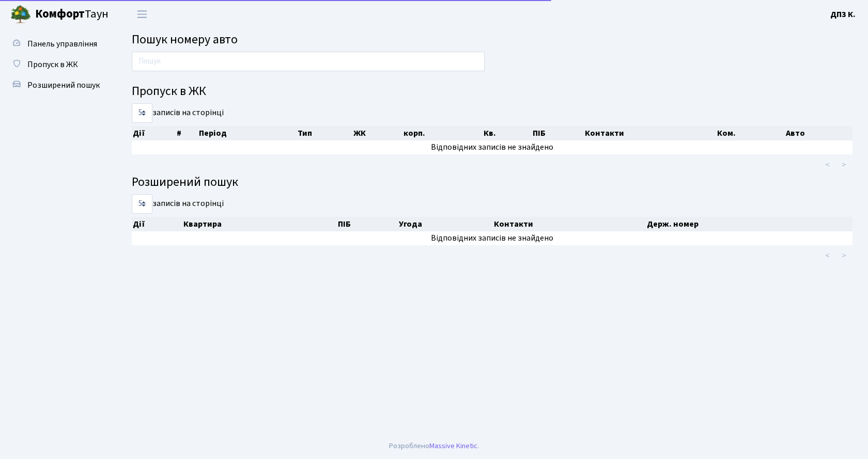 The width and height of the screenshot is (868, 459). Describe the element at coordinates (749, 224) in the screenshot. I see `th: Держ. номер` at that location.